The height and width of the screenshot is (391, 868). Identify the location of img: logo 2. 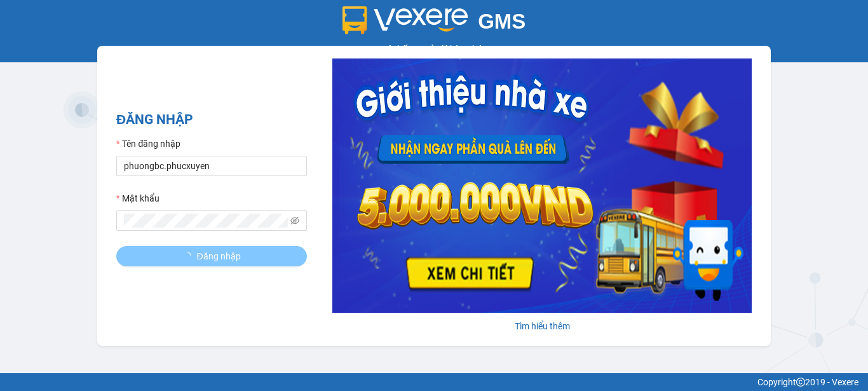
(405, 21).